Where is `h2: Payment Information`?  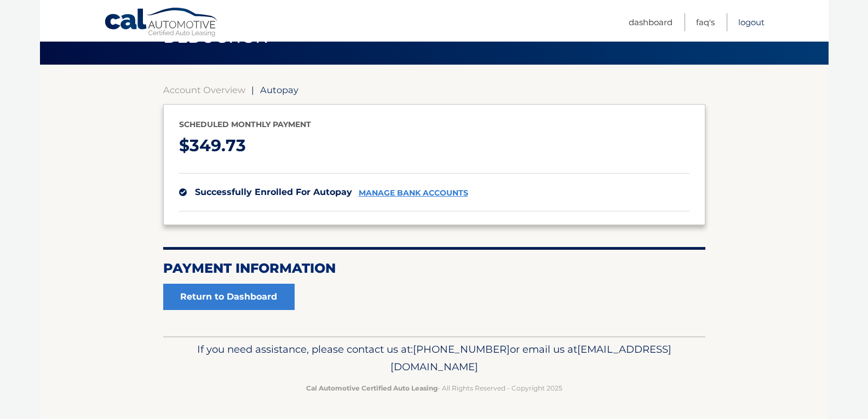
h2: Payment Information is located at coordinates (434, 269).